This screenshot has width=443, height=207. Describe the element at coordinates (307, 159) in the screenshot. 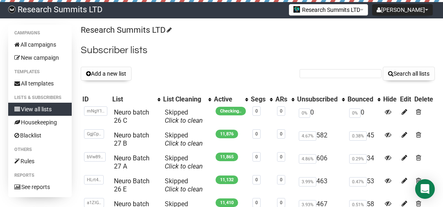

I see `span: 4.86%` at that location.